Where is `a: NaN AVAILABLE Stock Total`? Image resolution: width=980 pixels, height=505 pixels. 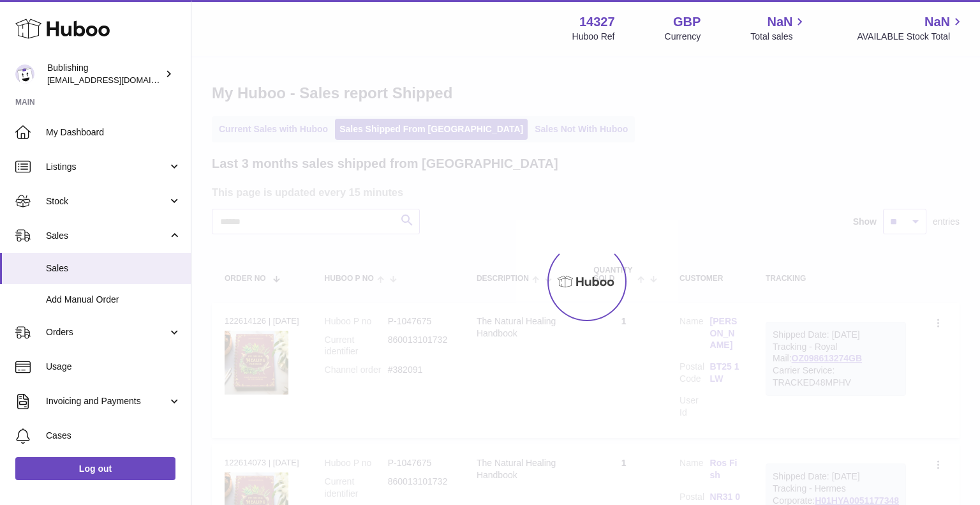
a: NaN AVAILABLE Stock Total is located at coordinates (910, 28).